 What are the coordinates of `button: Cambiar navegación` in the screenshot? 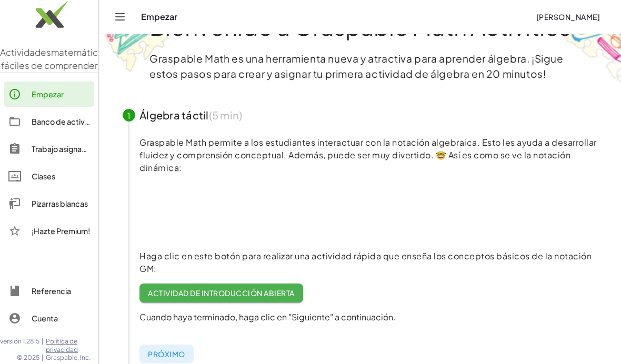 It's located at (120, 17).